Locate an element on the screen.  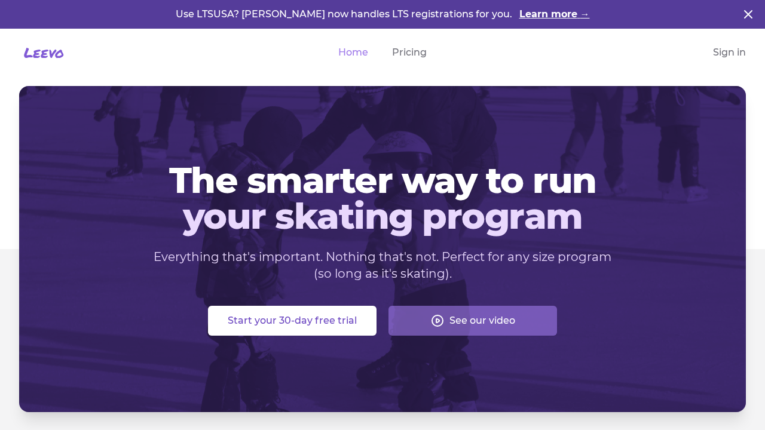
a: Pricing is located at coordinates (409, 53).